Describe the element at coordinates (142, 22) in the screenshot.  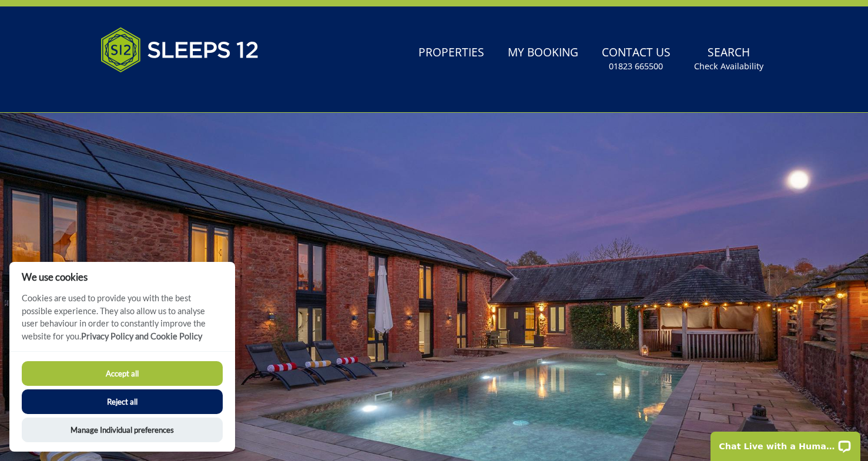
I see `button: Open LiveChat chat widget` at that location.